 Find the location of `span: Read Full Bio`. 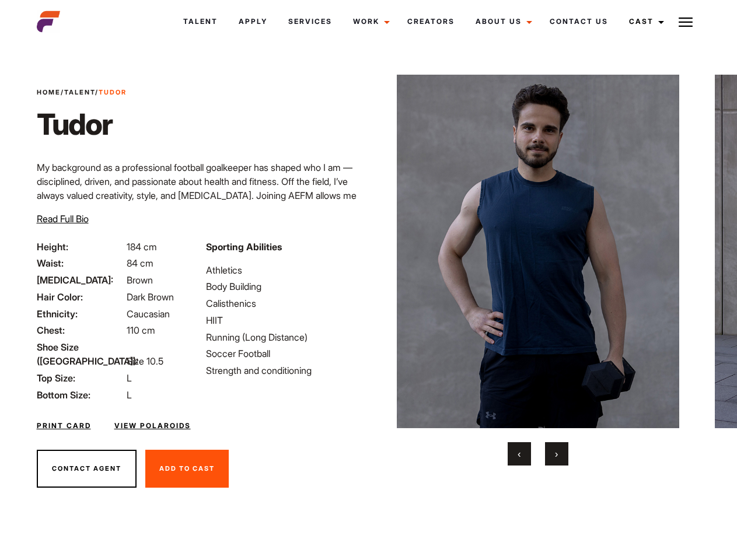

span: Read Full Bio is located at coordinates (62, 218).